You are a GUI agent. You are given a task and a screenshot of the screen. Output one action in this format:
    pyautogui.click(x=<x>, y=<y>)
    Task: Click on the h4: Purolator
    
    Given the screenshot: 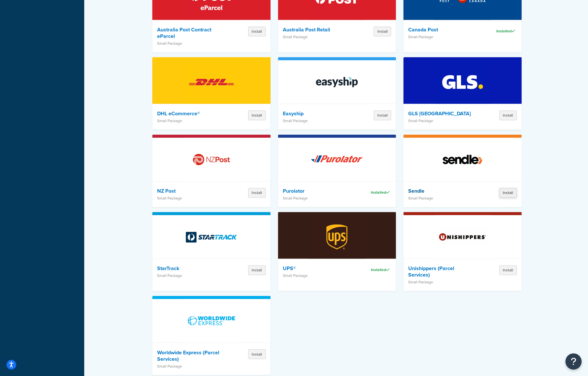 What is the action you would take?
    pyautogui.click(x=316, y=191)
    